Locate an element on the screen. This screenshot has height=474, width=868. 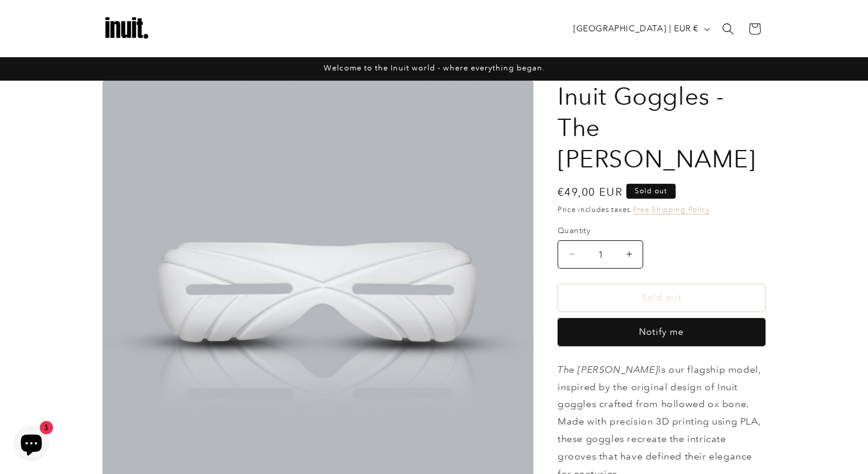
div: Price includes taxes. is located at coordinates (662, 209).